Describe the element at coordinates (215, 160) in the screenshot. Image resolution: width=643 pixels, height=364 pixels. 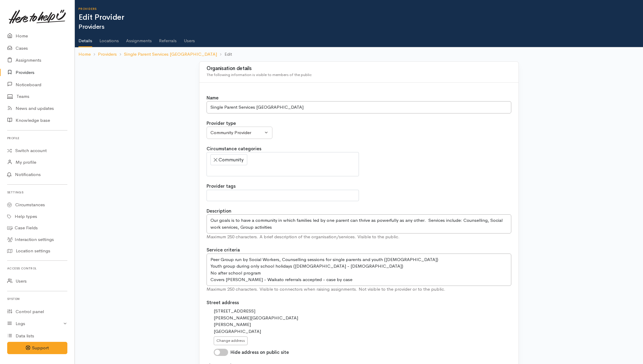
I see `button: Remove item` at that location.